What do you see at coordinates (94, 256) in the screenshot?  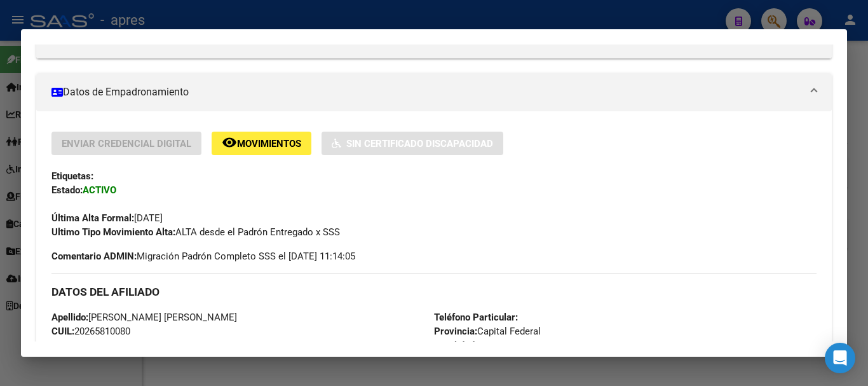 I see `strong: Comentario ADMIN:` at bounding box center [94, 256].